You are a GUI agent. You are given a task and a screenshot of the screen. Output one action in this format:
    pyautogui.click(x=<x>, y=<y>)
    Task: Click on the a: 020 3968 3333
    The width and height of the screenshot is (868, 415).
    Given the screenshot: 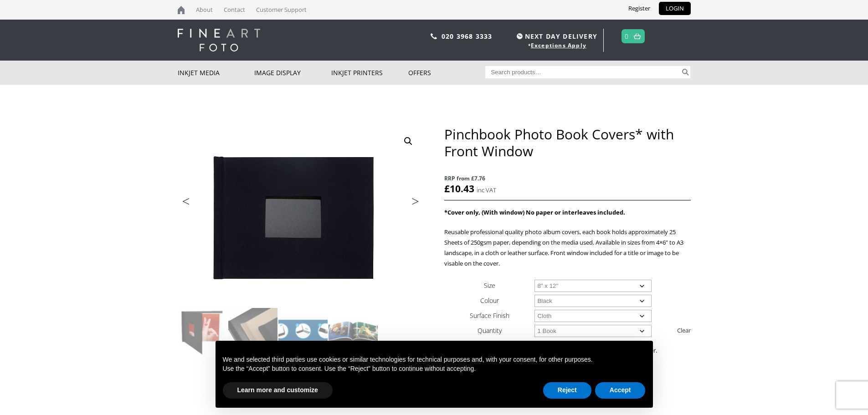 What is the action you would take?
    pyautogui.click(x=467, y=36)
    